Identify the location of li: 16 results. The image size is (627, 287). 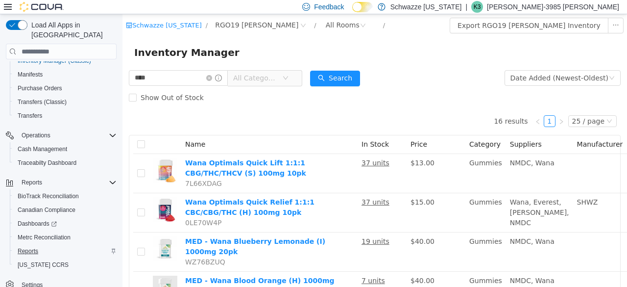
(388, 107).